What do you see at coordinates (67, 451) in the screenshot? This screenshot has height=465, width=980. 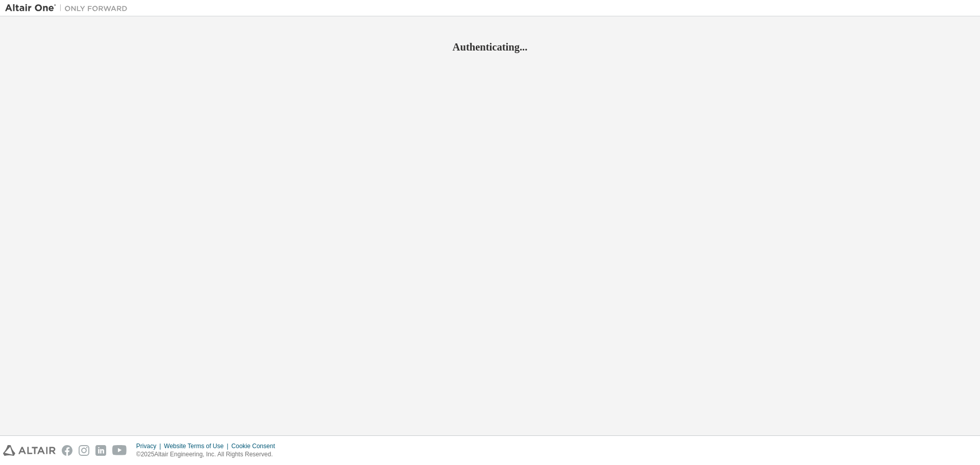 I see `img: facebook.svg` at bounding box center [67, 451].